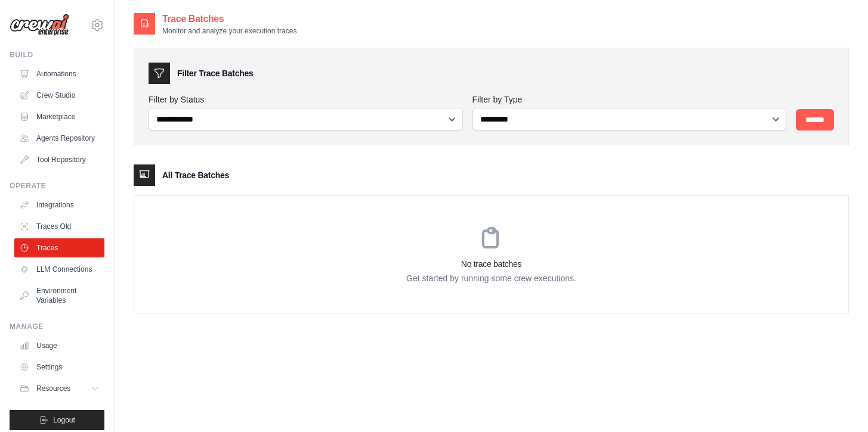 The image size is (868, 432). Describe the element at coordinates (629, 100) in the screenshot. I see `label: Filter by Type` at that location.